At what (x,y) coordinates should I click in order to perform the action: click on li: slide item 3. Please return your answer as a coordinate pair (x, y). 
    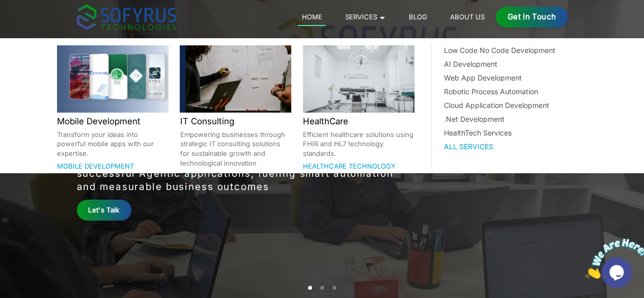
    Looking at the image, I should click on (335, 288).